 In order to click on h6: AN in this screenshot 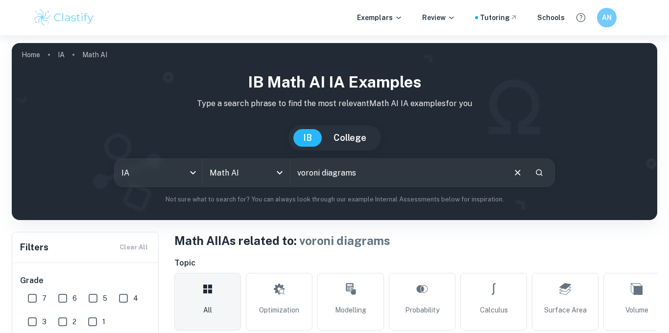, I will do `click(606, 18)`.